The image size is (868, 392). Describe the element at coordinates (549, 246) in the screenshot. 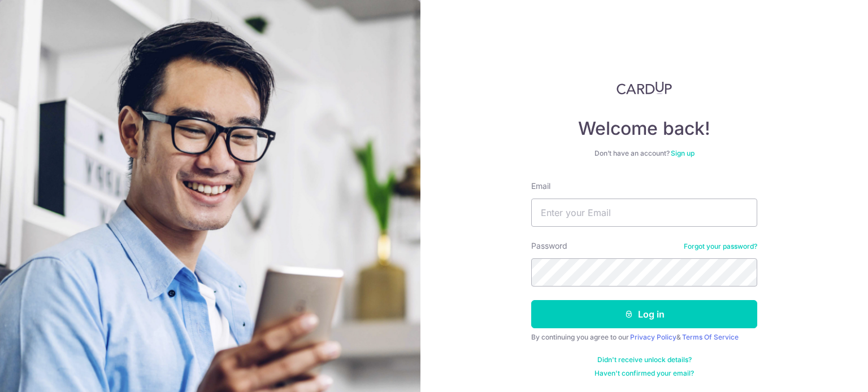

I see `label: Password` at that location.